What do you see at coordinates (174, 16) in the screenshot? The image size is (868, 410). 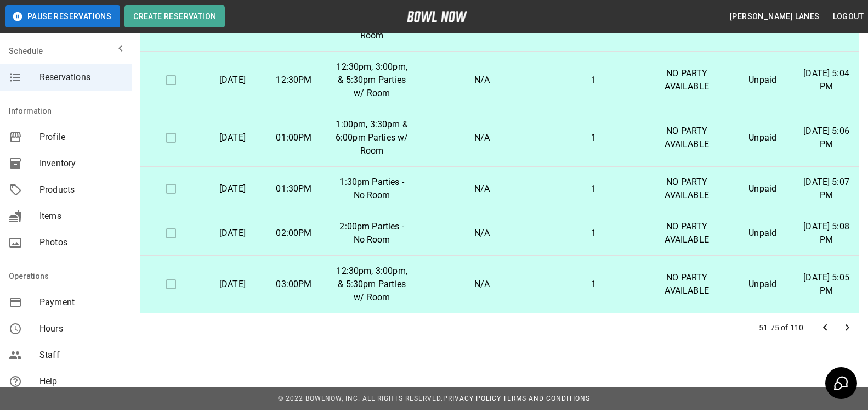 I see `button: Create Reservation` at bounding box center [174, 16].